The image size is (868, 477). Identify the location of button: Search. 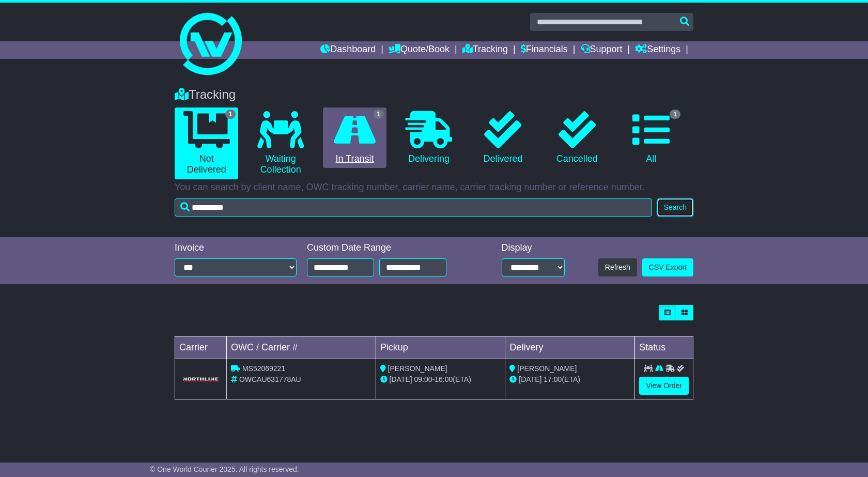
(675, 207).